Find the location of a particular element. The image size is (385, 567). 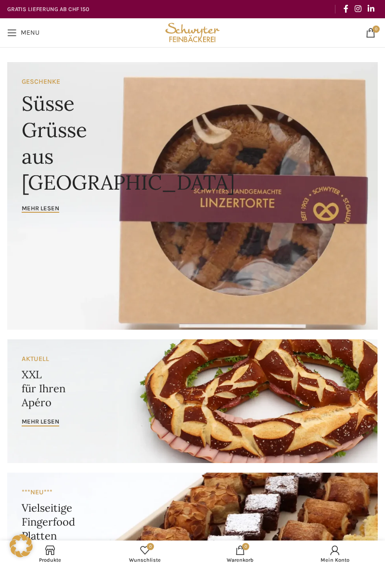

img: Bäckerei Schwyter is located at coordinates (193, 33).